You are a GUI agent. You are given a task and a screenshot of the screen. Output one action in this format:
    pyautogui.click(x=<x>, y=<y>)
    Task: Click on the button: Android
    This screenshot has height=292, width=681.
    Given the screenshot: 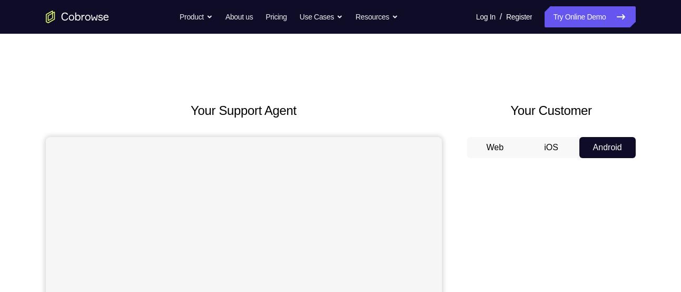 What is the action you would take?
    pyautogui.click(x=607, y=148)
    